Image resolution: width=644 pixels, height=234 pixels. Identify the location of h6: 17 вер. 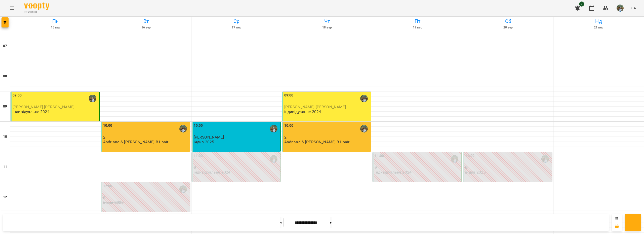
(236, 28).